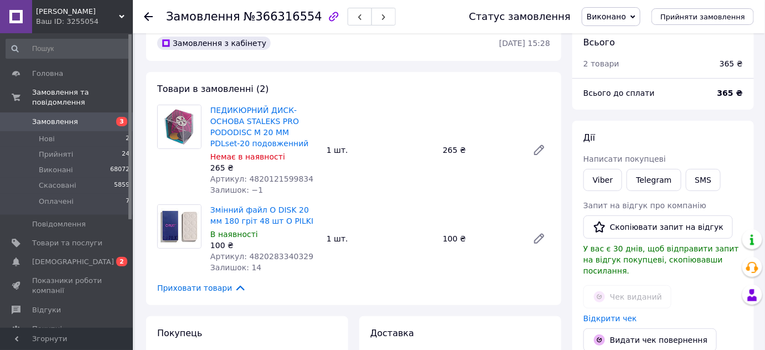 The height and width of the screenshot is (350, 765). I want to click on span: Всього, so click(599, 42).